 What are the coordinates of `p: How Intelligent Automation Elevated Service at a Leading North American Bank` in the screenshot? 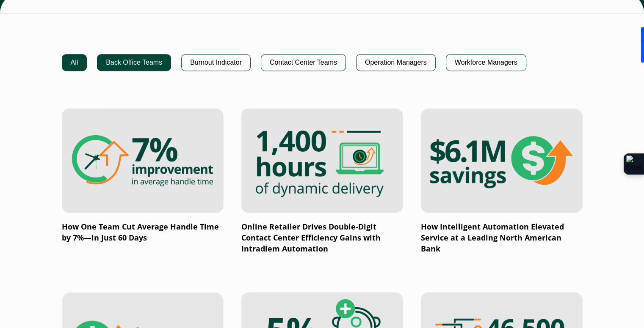 It's located at (502, 238).